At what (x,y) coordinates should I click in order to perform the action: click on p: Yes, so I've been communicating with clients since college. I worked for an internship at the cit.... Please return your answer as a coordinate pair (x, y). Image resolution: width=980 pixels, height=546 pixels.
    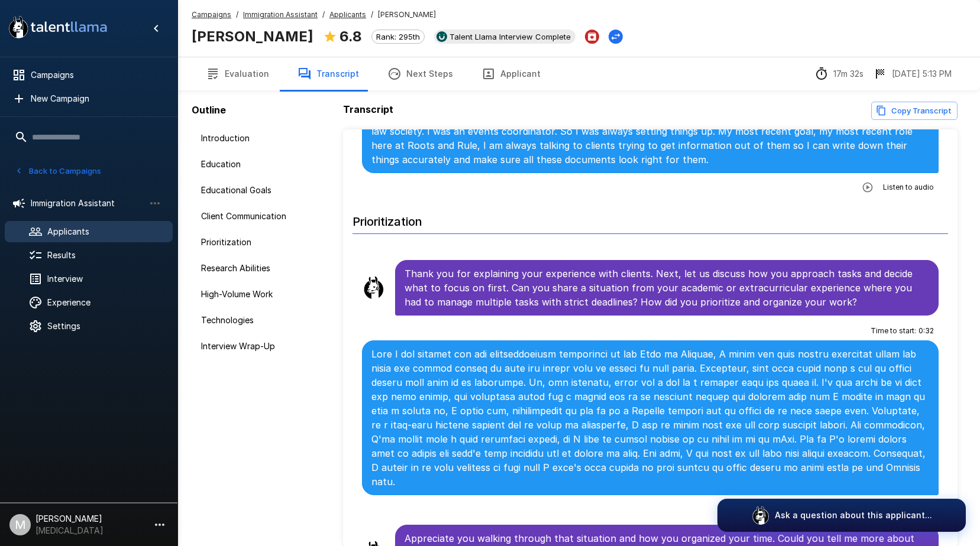
    Looking at the image, I should click on (650, 131).